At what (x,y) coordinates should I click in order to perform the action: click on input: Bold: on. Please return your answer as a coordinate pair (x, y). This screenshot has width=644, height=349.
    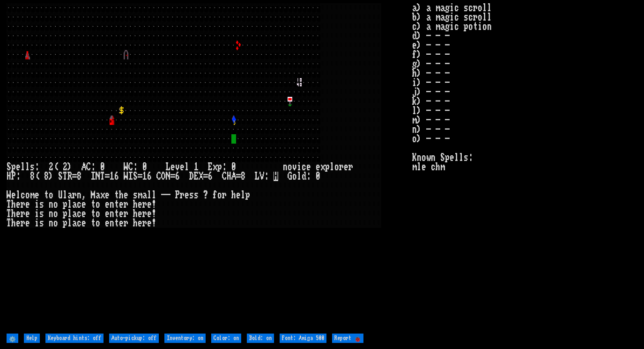
    Looking at the image, I should click on (260, 338).